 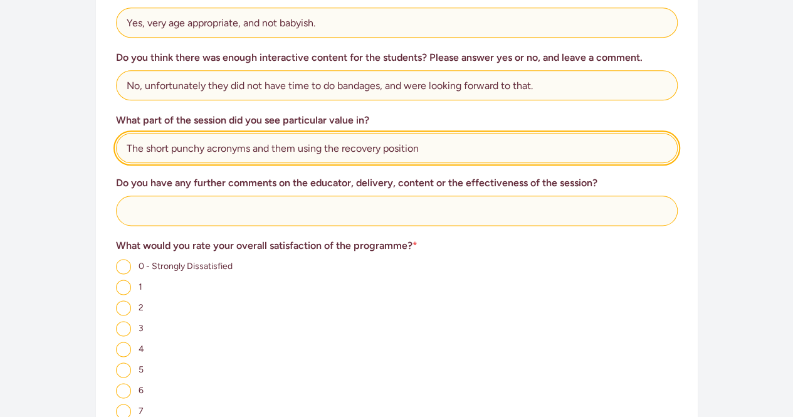 I want to click on input: 4, so click(x=123, y=349).